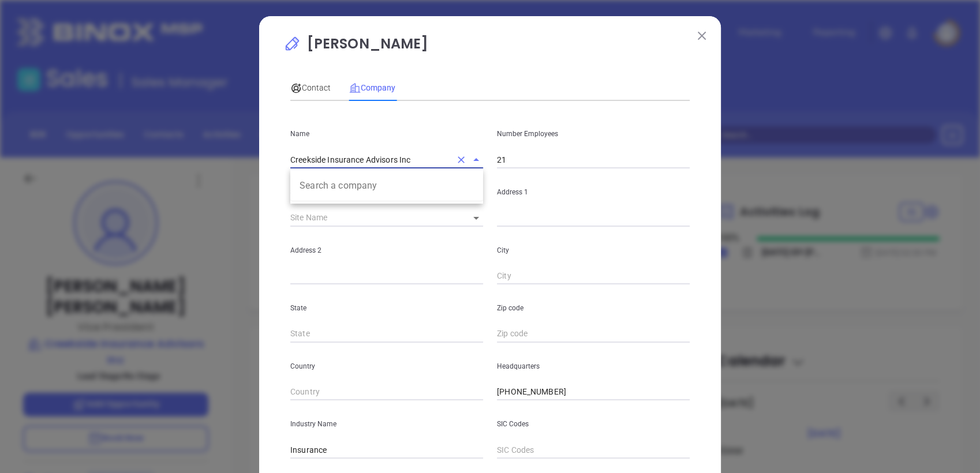 This screenshot has width=980, height=473. What do you see at coordinates (387, 186) in the screenshot?
I see `div: Search a company` at bounding box center [387, 186].